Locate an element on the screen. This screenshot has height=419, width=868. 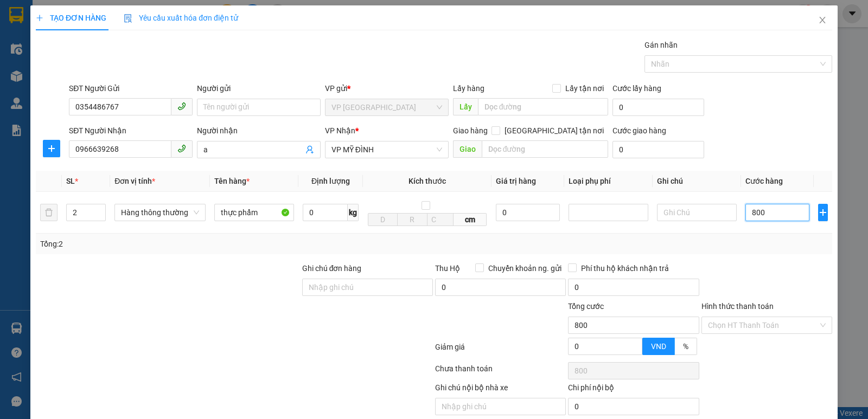
span: user-add is located at coordinates (310, 150).